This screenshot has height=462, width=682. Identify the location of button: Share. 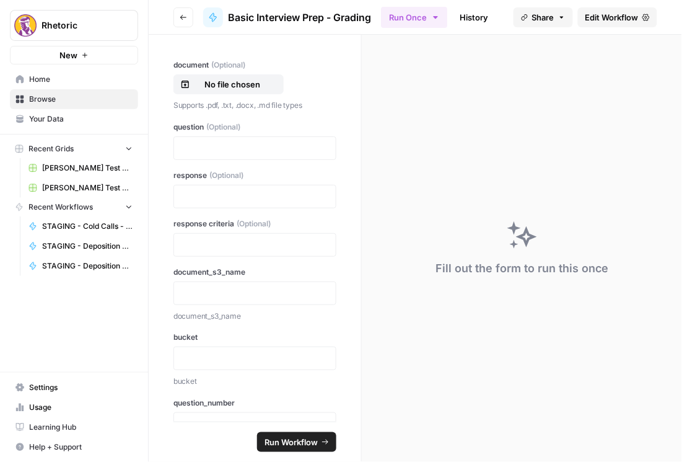
(544, 17).